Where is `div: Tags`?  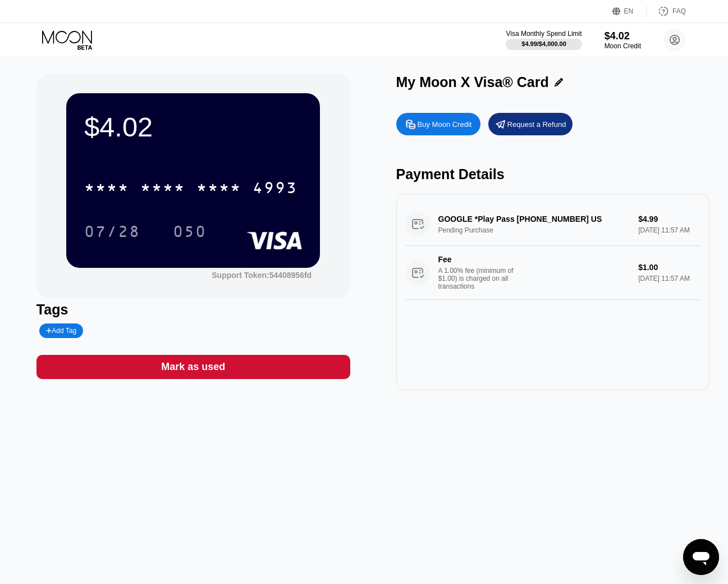
div: Tags is located at coordinates (193, 309).